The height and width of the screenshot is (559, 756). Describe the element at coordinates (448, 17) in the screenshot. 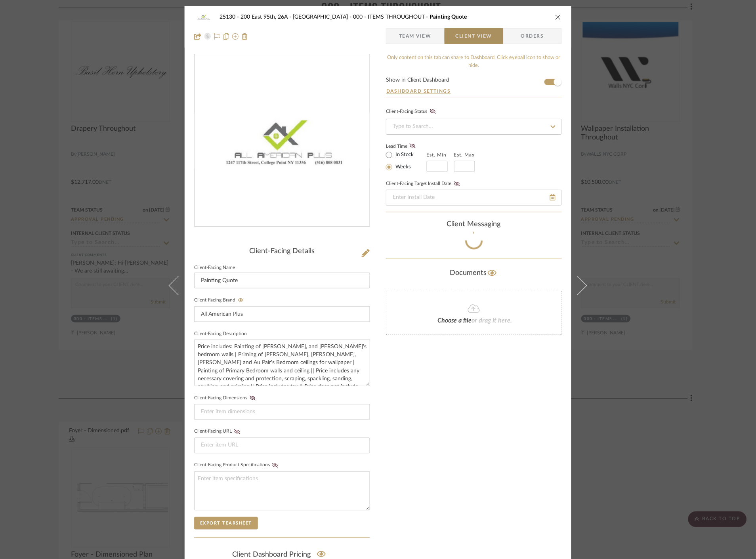

I see `span: Painting Quote` at that location.